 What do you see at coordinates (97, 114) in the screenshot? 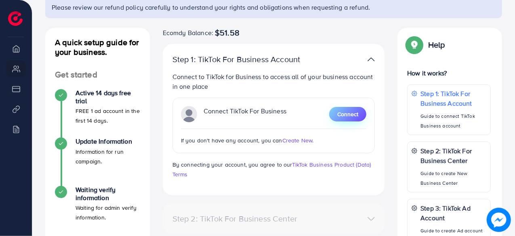
I see `li: Active 14 days free trial` at bounding box center [97, 114].